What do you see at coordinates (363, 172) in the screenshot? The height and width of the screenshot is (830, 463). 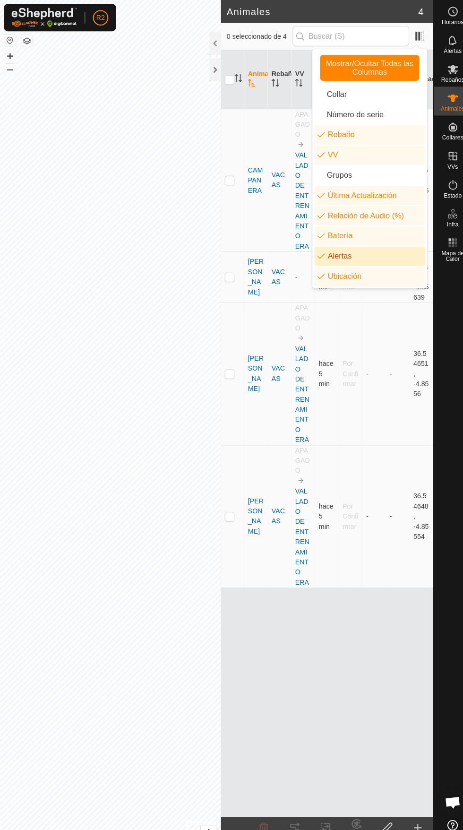 I see `li: common.btn.groups` at bounding box center [363, 172].